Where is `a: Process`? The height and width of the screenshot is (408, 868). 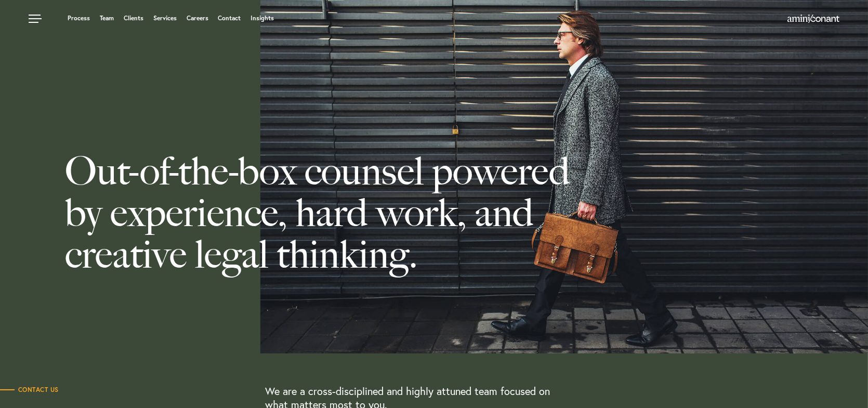
a: Process is located at coordinates (79, 18).